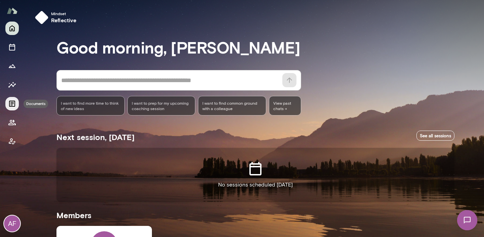  What do you see at coordinates (36, 104) in the screenshot?
I see `div: Documents` at bounding box center [36, 104].